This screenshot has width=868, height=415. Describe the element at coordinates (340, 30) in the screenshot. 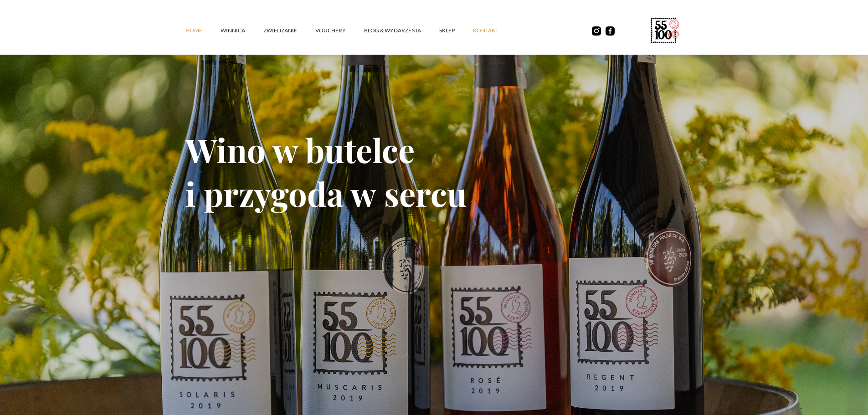

I see `a: vouchery` at that location.